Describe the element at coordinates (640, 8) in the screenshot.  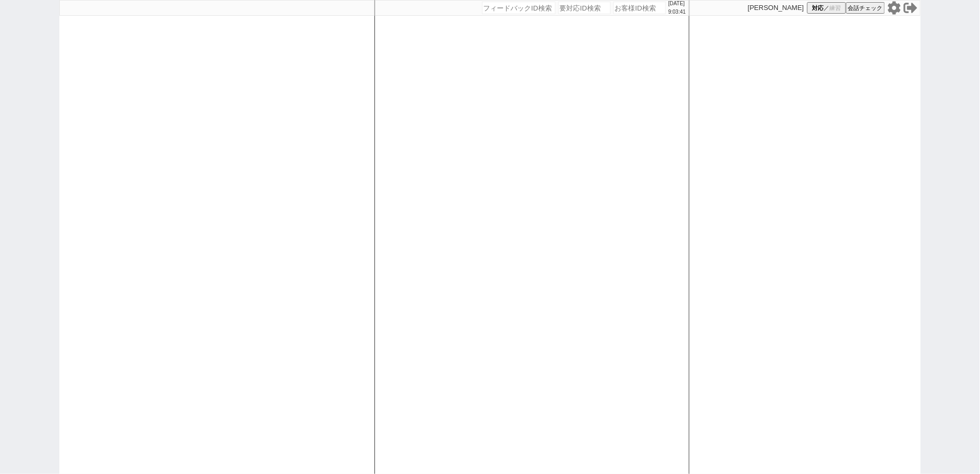
I see `input: お客様ID検索` at that location.